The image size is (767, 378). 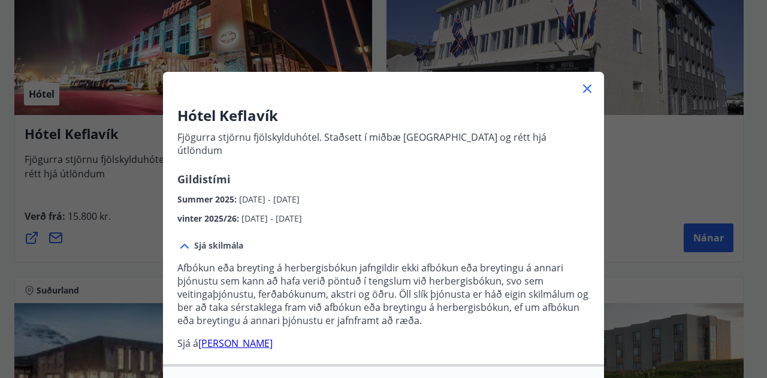 What do you see at coordinates (208, 199) in the screenshot?
I see `span: Summer 2025 :` at bounding box center [208, 199].